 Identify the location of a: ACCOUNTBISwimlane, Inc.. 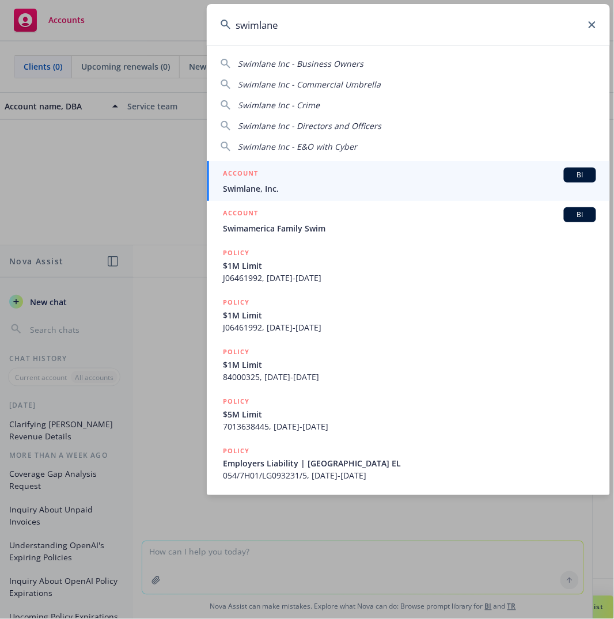
(408, 181).